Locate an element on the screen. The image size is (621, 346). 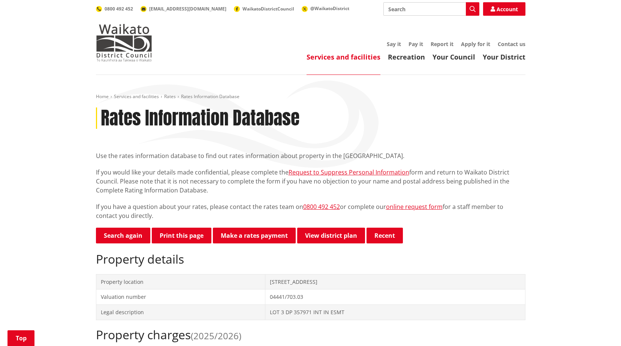
img: Waikato District Council - Te Kaunihera aa Takiwaa o Waikato is located at coordinates (124, 43).